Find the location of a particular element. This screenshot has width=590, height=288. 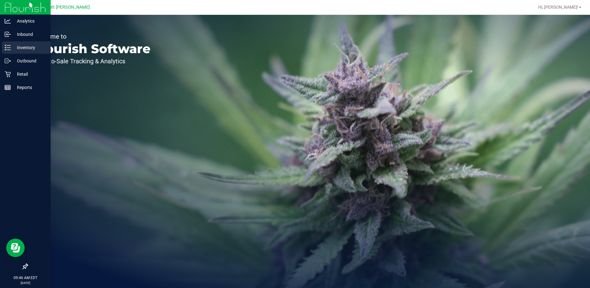

p: Inbound is located at coordinates (29, 34).